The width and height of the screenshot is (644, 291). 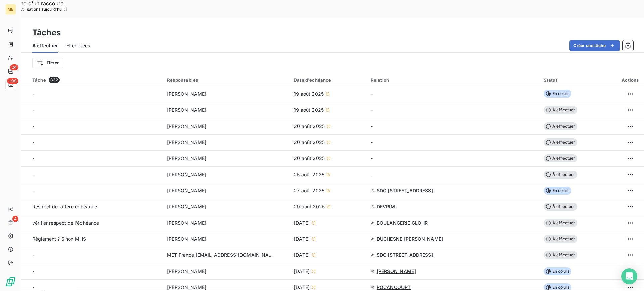 What do you see at coordinates (14, 67) in the screenshot?
I see `span: 24` at bounding box center [14, 67].